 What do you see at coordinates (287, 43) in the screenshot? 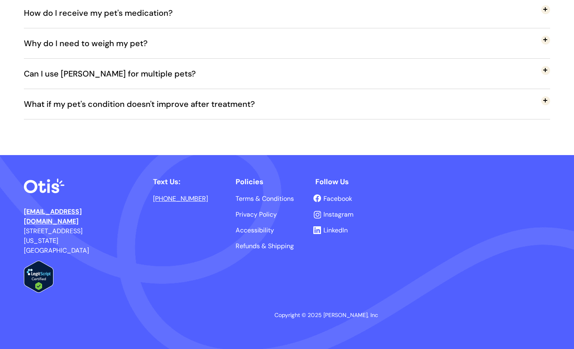
I see `button: Why do I need to weigh my pet?` at bounding box center [287, 43].